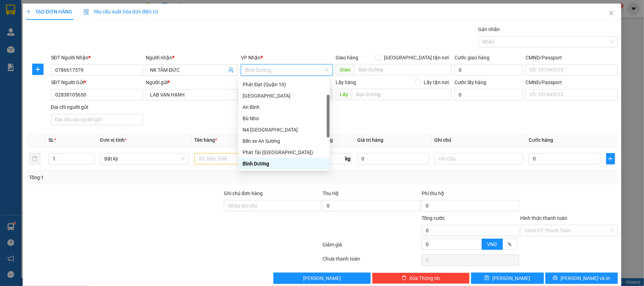 The width and height of the screenshot is (644, 286). What do you see at coordinates (370, 140) in the screenshot?
I see `span: Giá trị hàng` at bounding box center [370, 140].